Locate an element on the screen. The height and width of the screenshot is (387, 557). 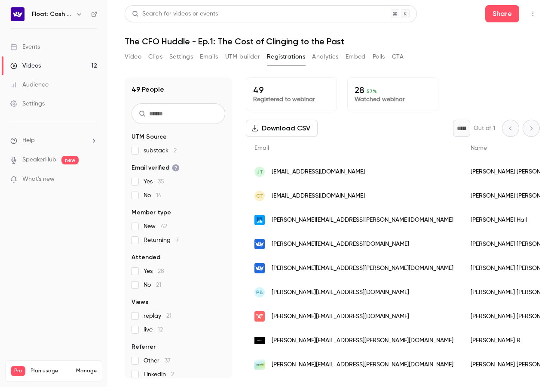
a: SpeakerHub is located at coordinates (39, 160).